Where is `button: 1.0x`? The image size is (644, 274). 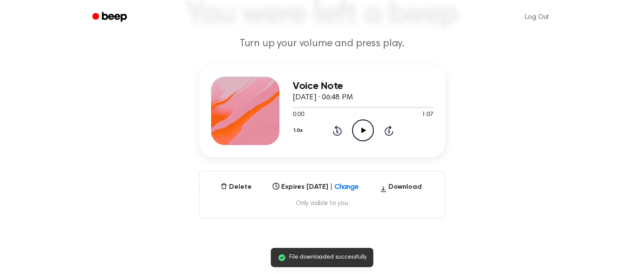 button: 1.0x is located at coordinates (300, 130).